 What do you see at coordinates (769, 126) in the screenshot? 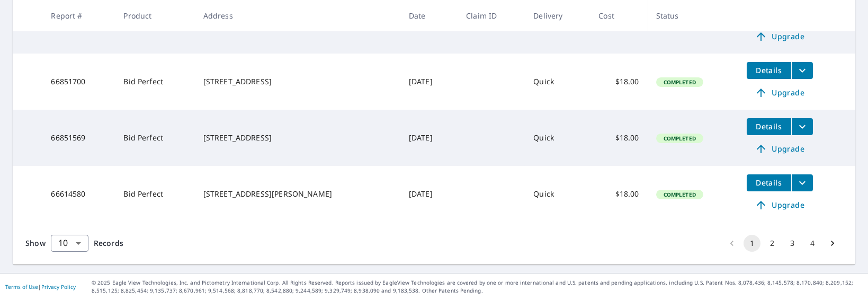
I see `button: detailsBtn-66851569` at bounding box center [769, 126].